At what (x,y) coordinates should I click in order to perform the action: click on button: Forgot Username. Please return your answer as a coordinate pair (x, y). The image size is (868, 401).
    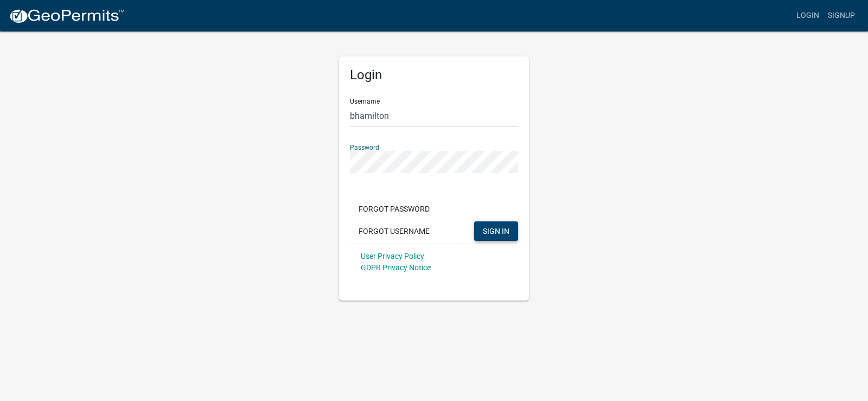
    Looking at the image, I should click on (394, 232).